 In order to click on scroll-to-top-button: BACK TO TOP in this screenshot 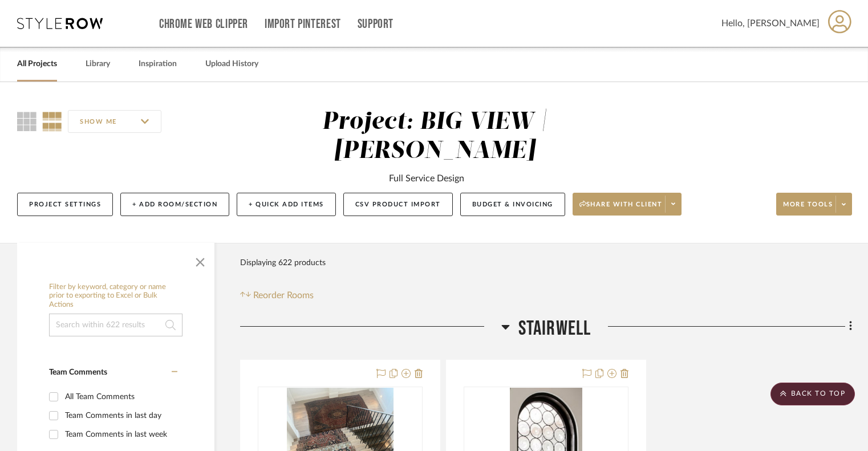, I will do `click(812, 394)`.